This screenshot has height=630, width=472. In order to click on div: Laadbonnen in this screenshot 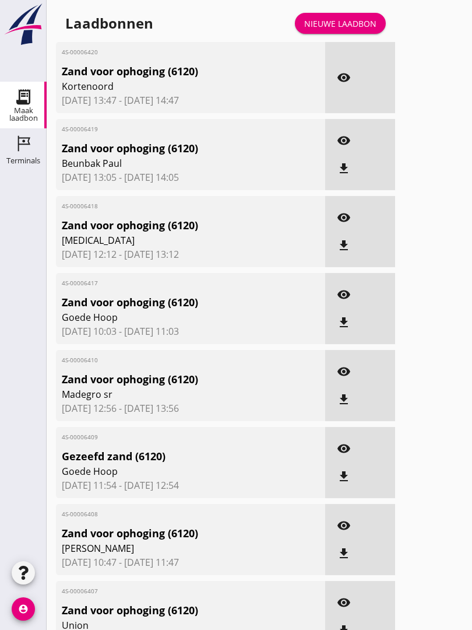, I will do `click(109, 23)`.